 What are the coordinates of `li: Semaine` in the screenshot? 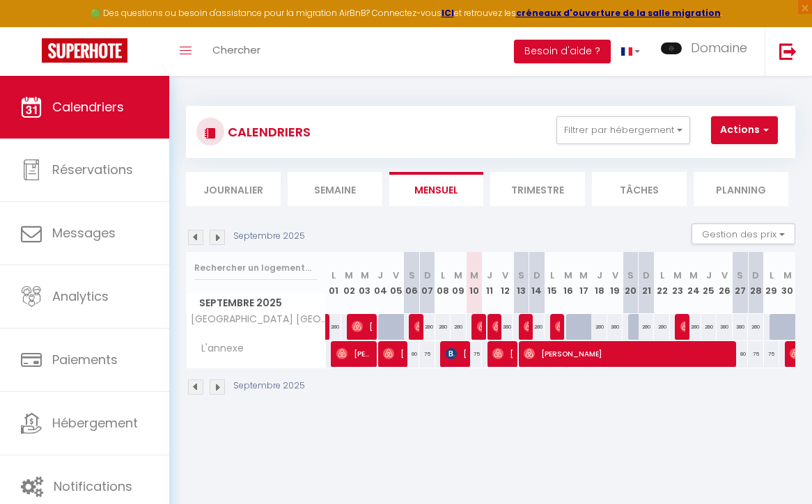 It's located at (335, 188).